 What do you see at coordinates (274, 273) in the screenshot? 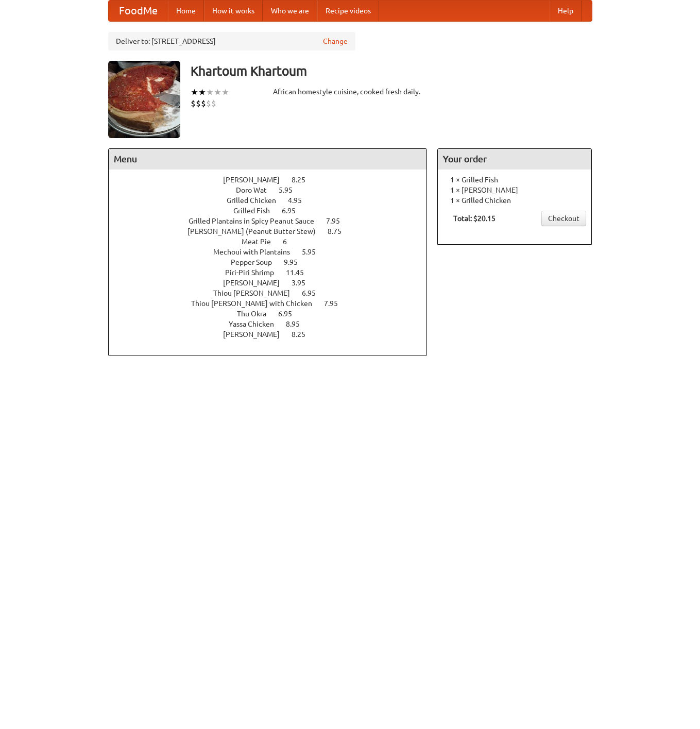
I see `a: Piri-Piri Shrimp 11.45` at bounding box center [274, 273].